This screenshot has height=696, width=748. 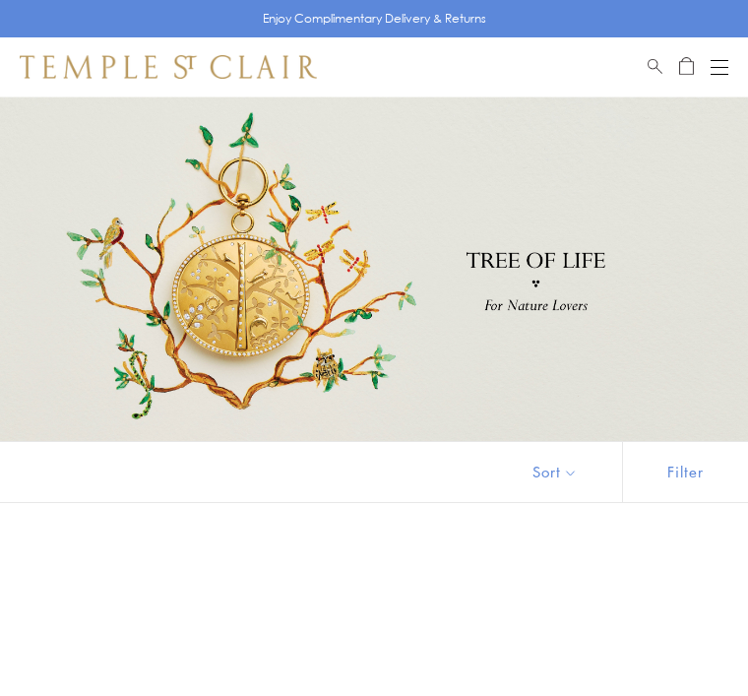 I want to click on button: Open navigation, so click(x=719, y=67).